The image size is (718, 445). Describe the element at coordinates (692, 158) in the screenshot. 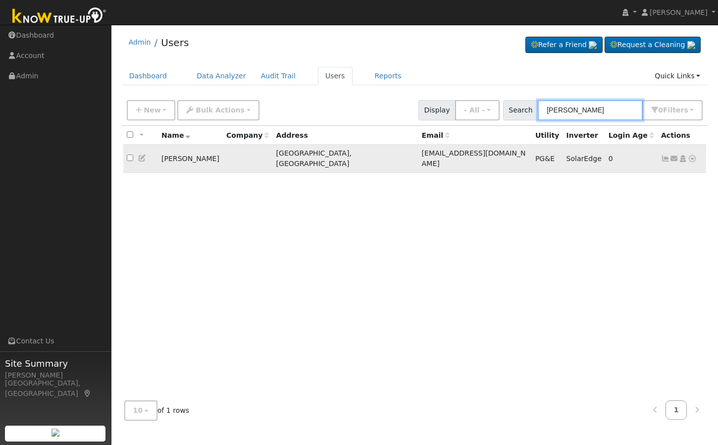

I see `a: Other actions` at that location.